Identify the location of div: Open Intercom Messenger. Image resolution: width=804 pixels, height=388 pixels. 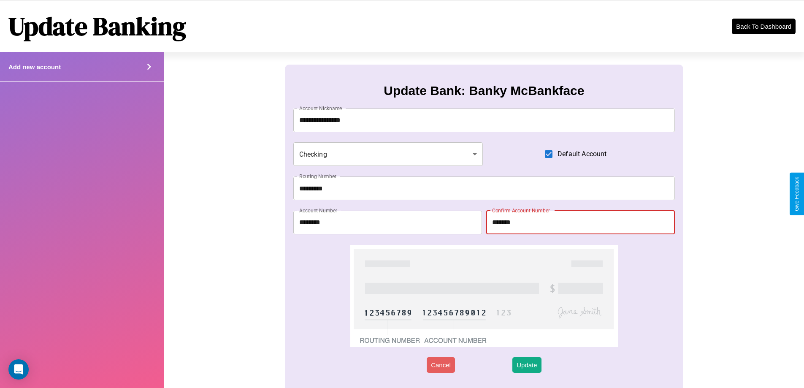
(19, 369).